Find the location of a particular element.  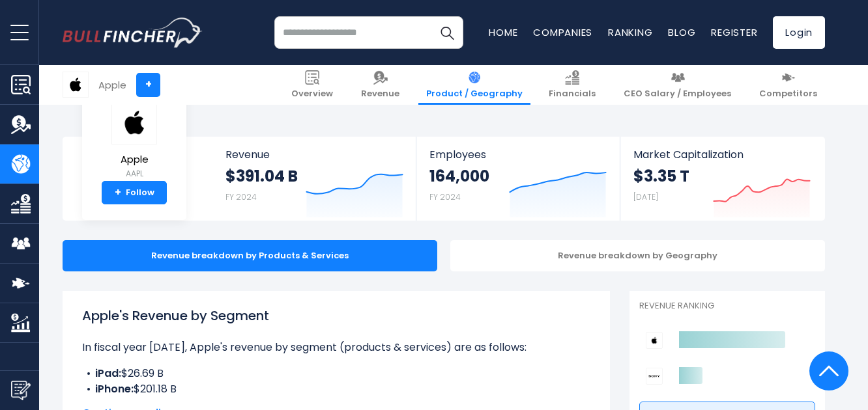

a: Home is located at coordinates (503, 32).